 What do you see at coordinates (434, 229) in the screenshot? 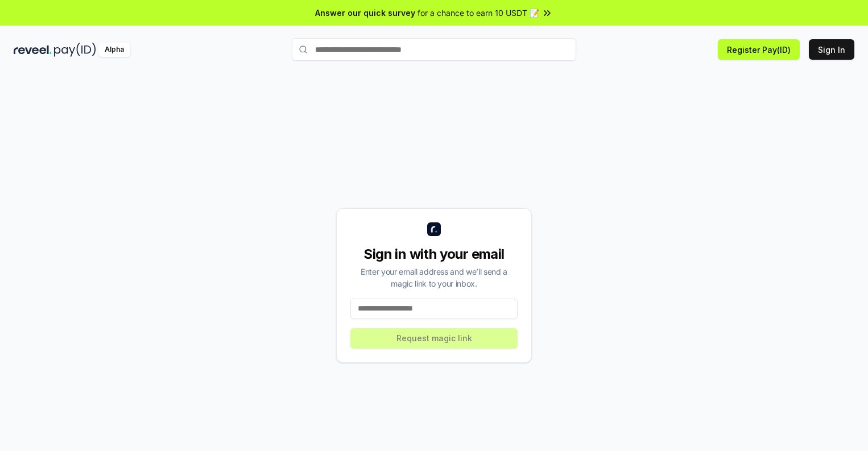
I see `img: logo_small` at bounding box center [434, 229].